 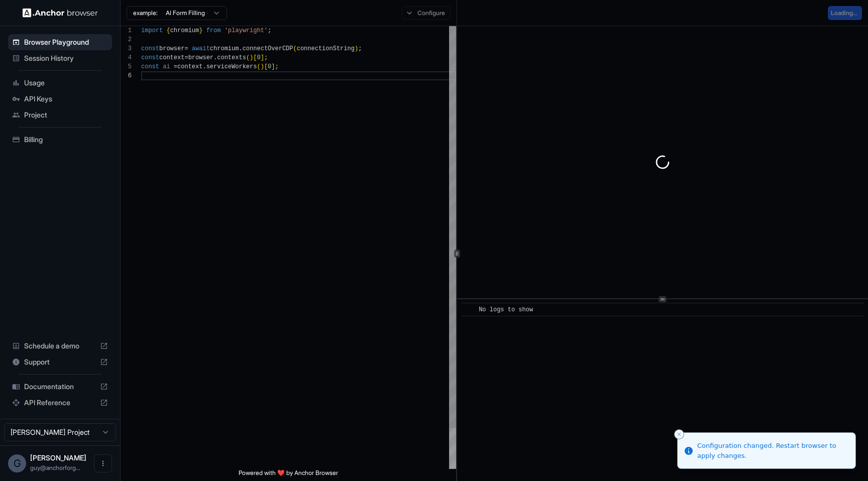 I want to click on div: 3, so click(x=126, y=49).